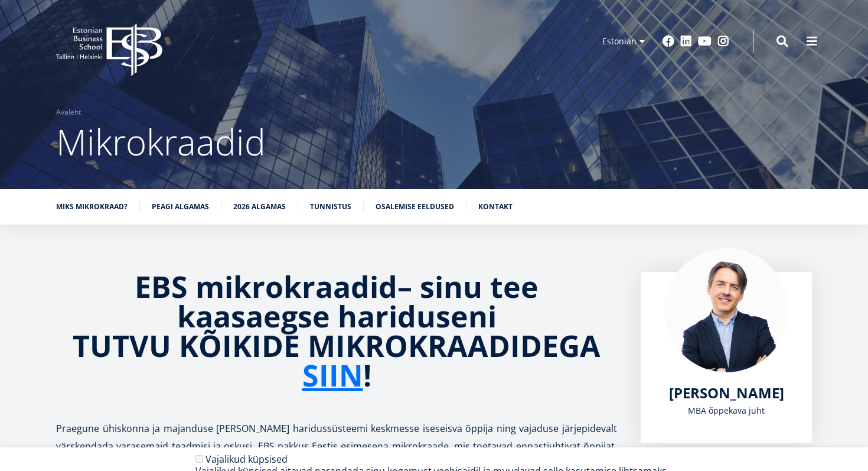 The width and height of the screenshot is (868, 471). What do you see at coordinates (91, 207) in the screenshot?
I see `a: Miks mikrokraad?` at bounding box center [91, 207].